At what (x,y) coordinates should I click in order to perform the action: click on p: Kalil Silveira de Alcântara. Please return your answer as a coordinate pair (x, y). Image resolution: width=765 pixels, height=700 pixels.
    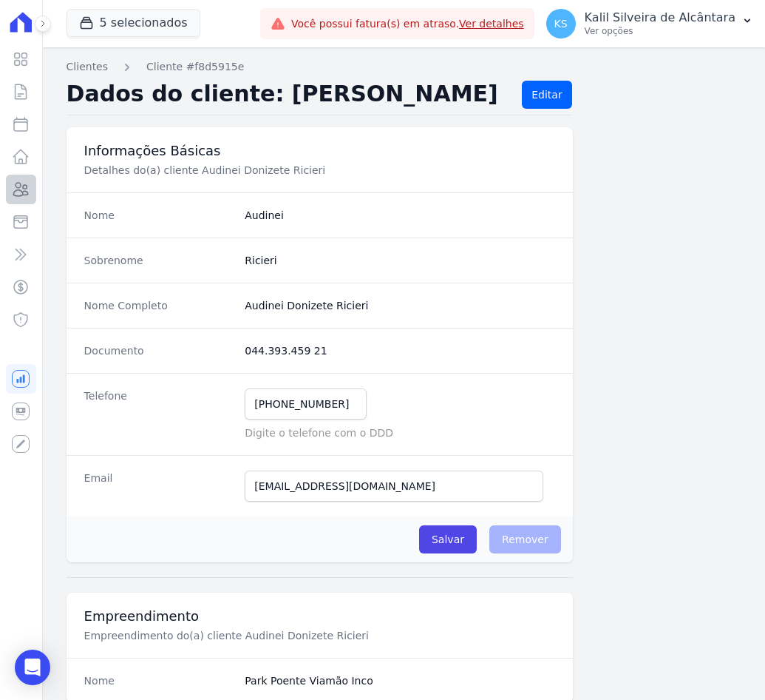
    Looking at the image, I should click on (661, 18).